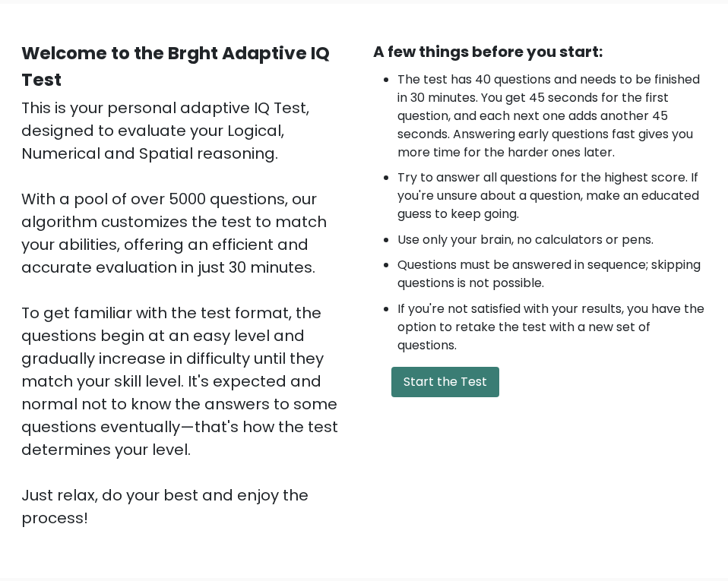 The image size is (728, 581). I want to click on div: A few things before you start:, so click(539, 52).